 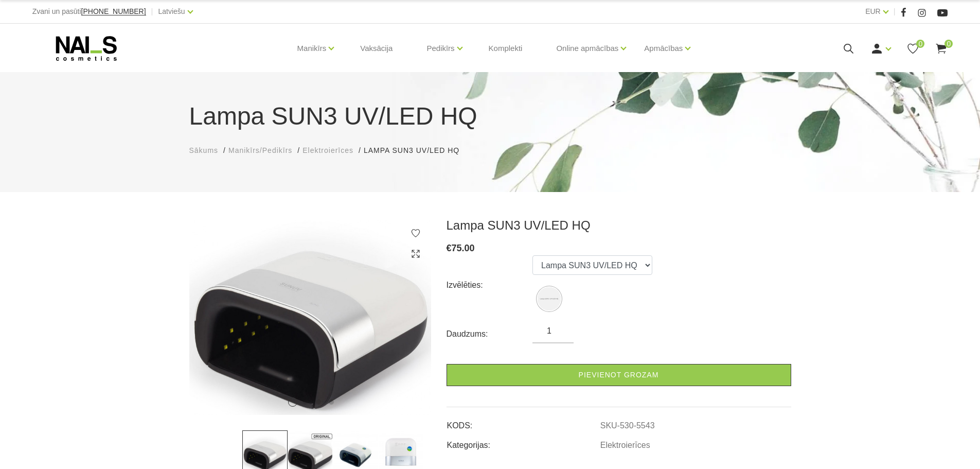 What do you see at coordinates (491, 116) in the screenshot?
I see `h1: Lampa SUN3 UV/LED HQ` at bounding box center [491, 116].